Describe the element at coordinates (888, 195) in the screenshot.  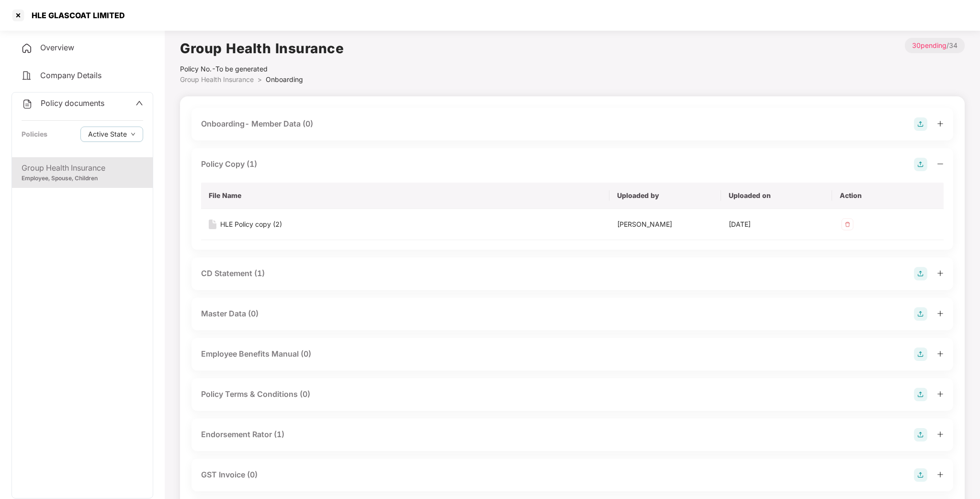
I see `th: Action` at that location.